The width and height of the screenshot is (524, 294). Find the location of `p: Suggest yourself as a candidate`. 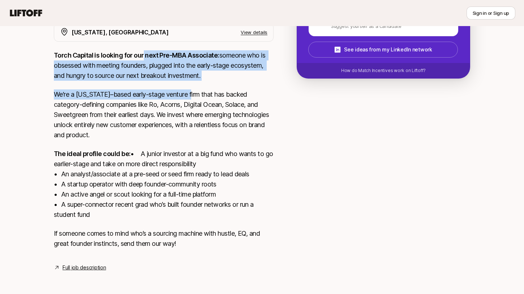

p: Suggest yourself as a candidate is located at coordinates (366, 26).